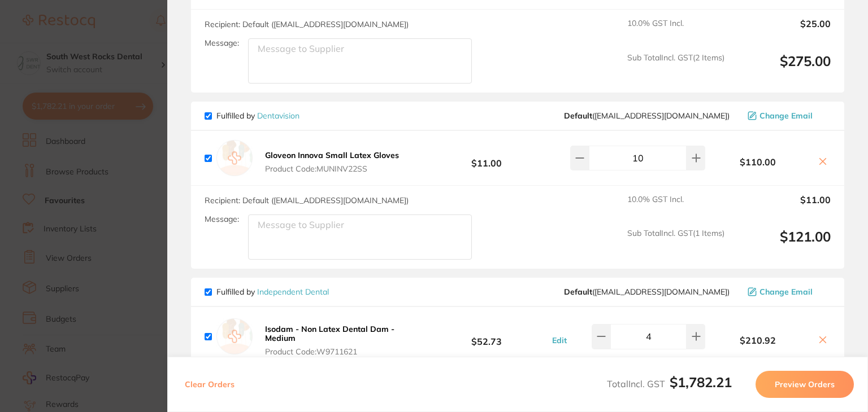 This screenshot has height=412, width=868. I want to click on span: orders@dentavision.com.au, so click(646, 116).